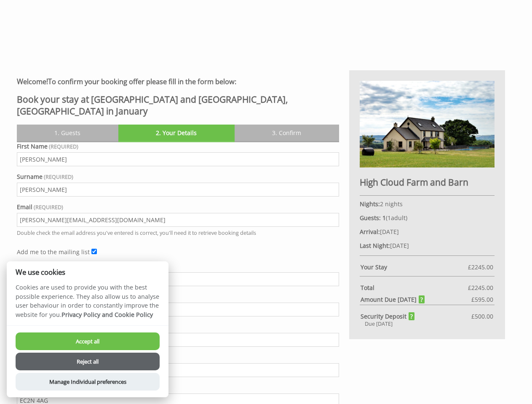 The height and width of the screenshot is (404, 532). What do you see at coordinates (414, 267) in the screenshot?
I see `strong: Your Stay` at bounding box center [414, 267].